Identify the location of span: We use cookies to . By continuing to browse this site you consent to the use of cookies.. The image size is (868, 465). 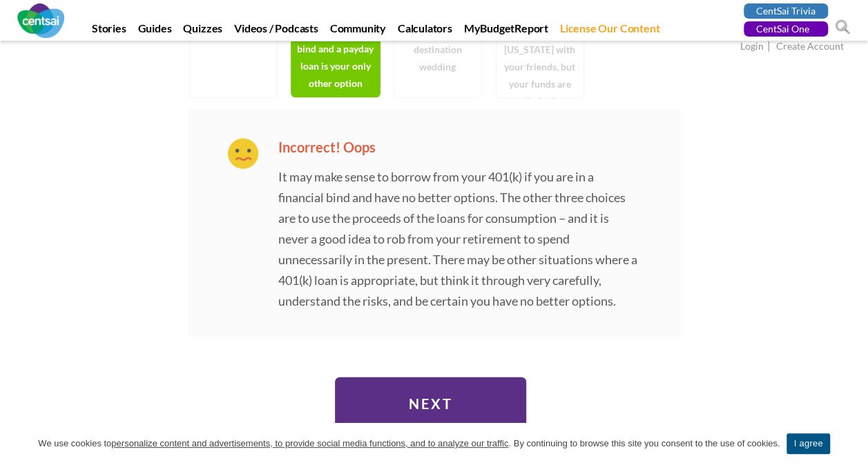
(409, 444).